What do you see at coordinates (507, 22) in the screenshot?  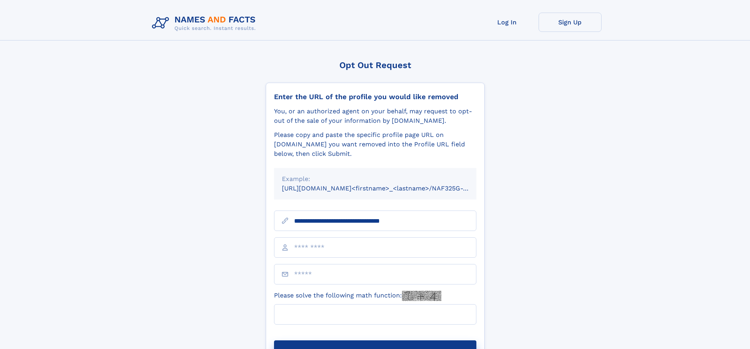 I see `a: Log In` at bounding box center [507, 22].